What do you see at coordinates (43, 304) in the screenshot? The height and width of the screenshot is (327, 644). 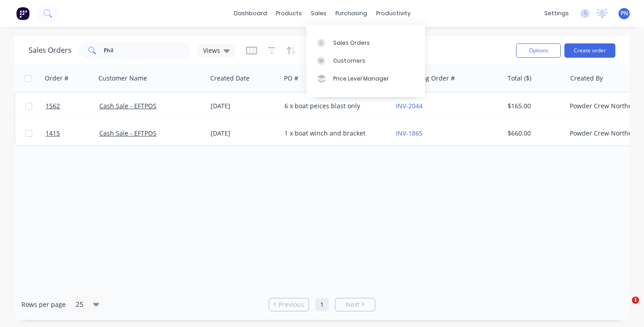 I see `span: Rows per page` at bounding box center [43, 304].